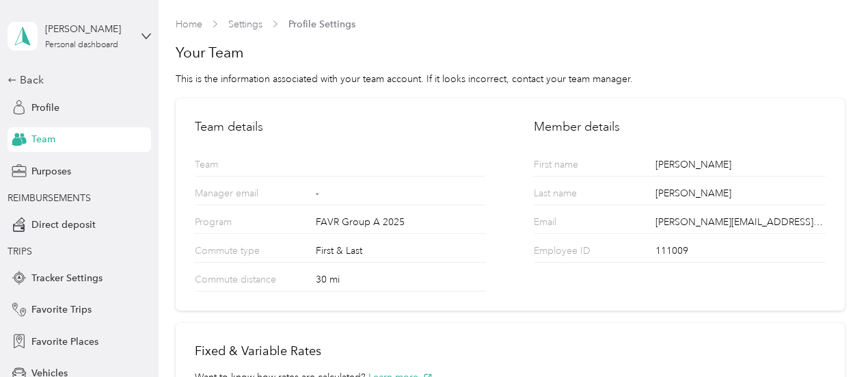 This screenshot has width=868, height=377. I want to click on span: Favorite Trips, so click(61, 309).